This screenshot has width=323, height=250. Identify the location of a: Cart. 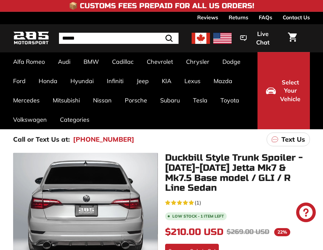
(292, 38).